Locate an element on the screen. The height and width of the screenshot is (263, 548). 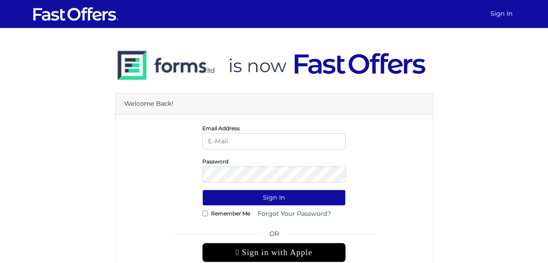
label: Remember Me is located at coordinates (231, 213).